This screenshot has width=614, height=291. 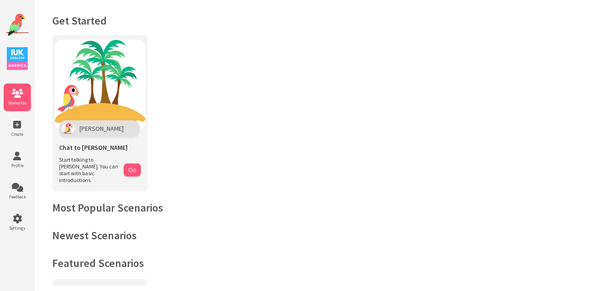 I want to click on span: Feedback, so click(x=17, y=197).